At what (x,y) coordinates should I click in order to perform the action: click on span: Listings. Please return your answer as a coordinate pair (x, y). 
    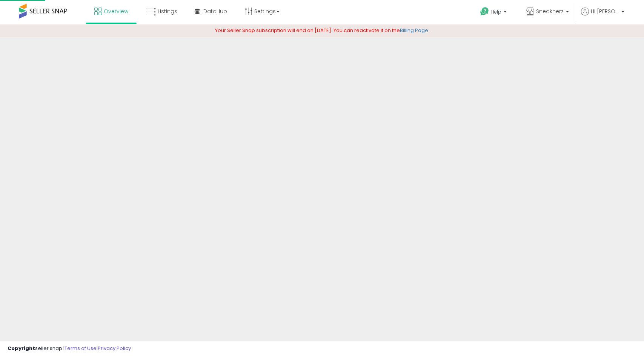
    Looking at the image, I should click on (167, 11).